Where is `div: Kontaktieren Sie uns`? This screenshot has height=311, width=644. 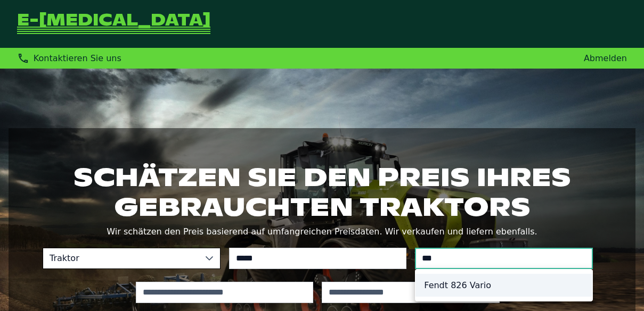
div: Kontaktieren Sie uns is located at coordinates (69, 58).